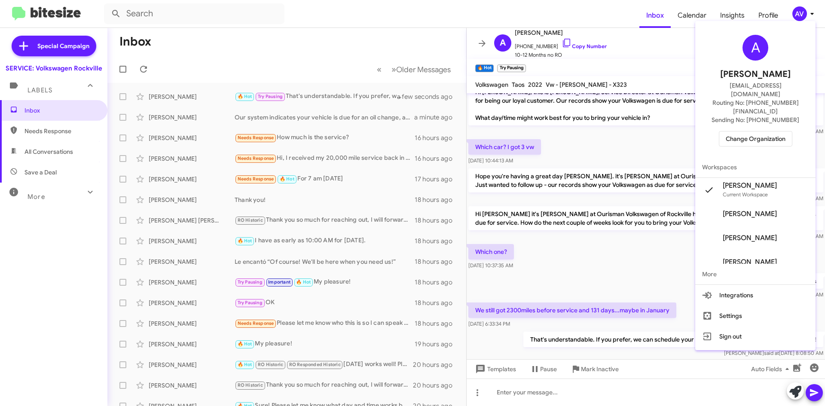  Describe the element at coordinates (756, 316) in the screenshot. I see `button: Settings` at that location.